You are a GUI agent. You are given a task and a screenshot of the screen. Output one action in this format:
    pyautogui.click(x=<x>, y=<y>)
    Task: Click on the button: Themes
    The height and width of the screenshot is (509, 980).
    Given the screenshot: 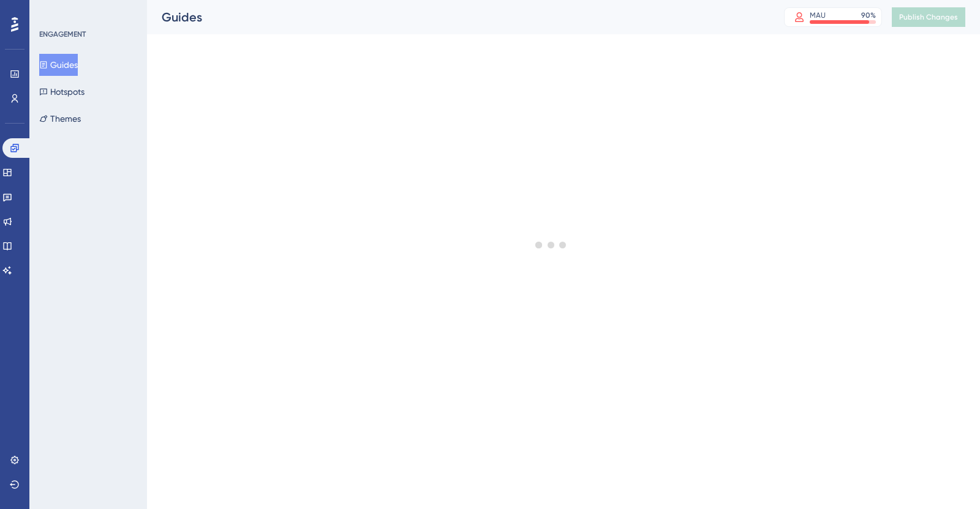 What is the action you would take?
    pyautogui.click(x=60, y=119)
    